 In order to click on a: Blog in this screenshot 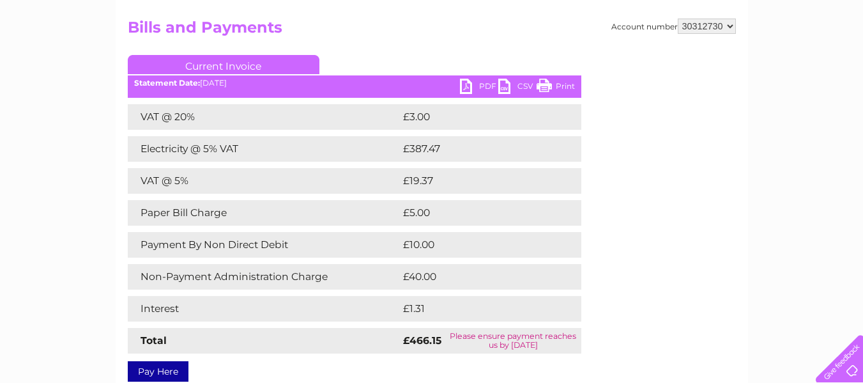, I will do `click(761, 59)`.